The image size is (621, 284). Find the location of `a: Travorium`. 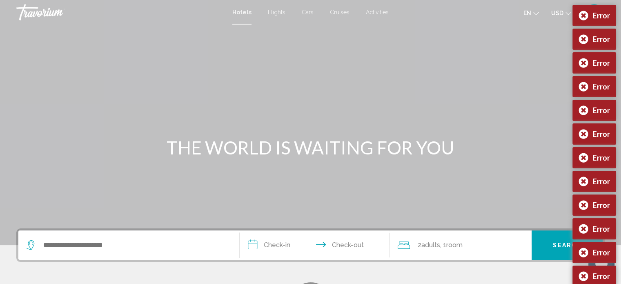

a: Travorium is located at coordinates (120, 12).